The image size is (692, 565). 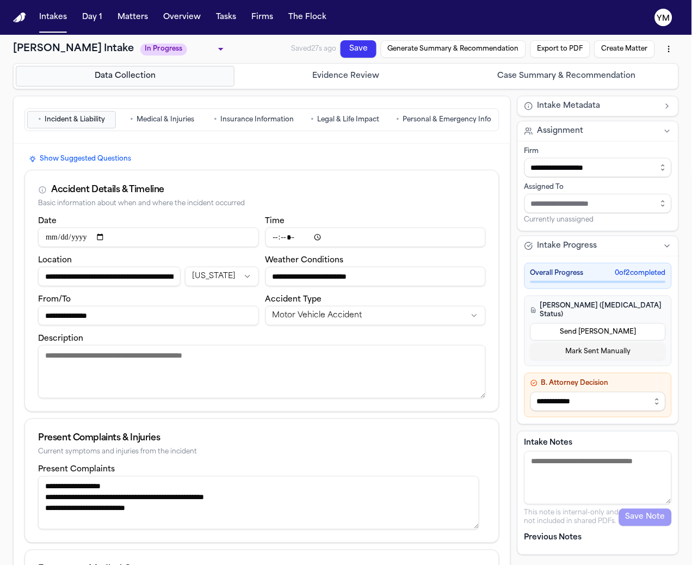 What do you see at coordinates (557, 273) in the screenshot?
I see `span: Overall Progress` at bounding box center [557, 273].